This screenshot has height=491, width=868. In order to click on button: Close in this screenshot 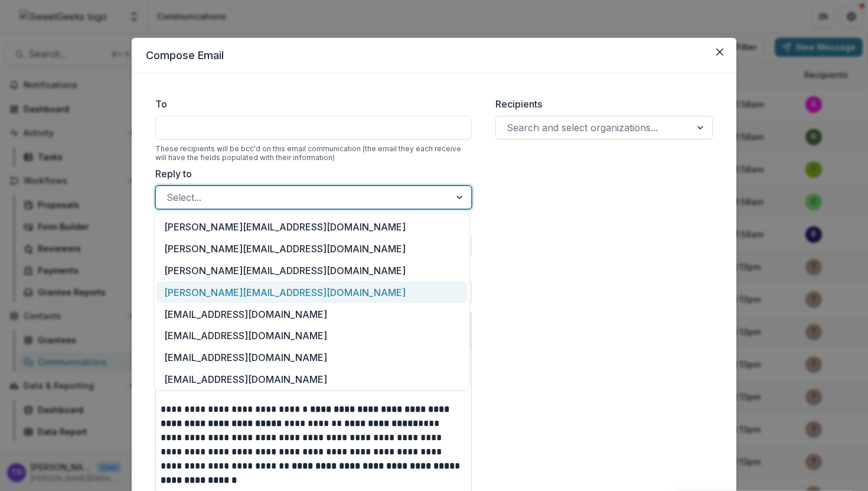, I will do `click(719, 52)`.